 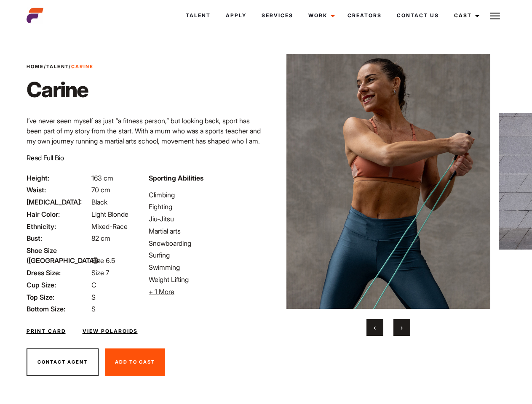 I want to click on span: Size 7, so click(x=100, y=273).